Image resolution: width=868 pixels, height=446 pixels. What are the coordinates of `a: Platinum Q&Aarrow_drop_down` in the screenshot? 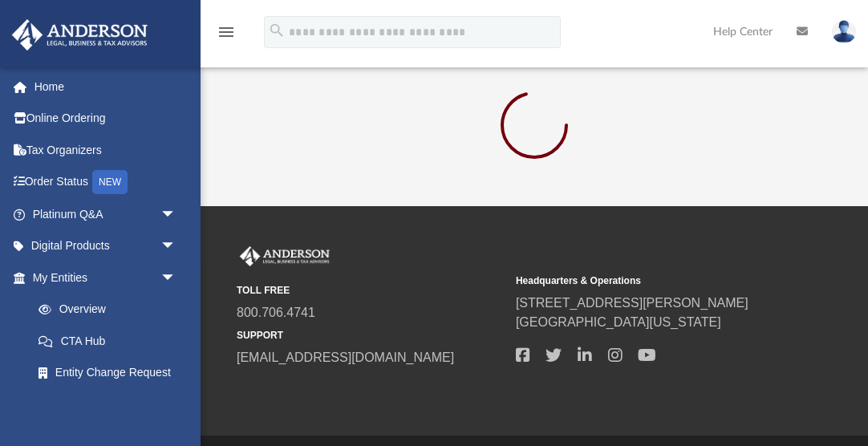 It's located at (106, 214).